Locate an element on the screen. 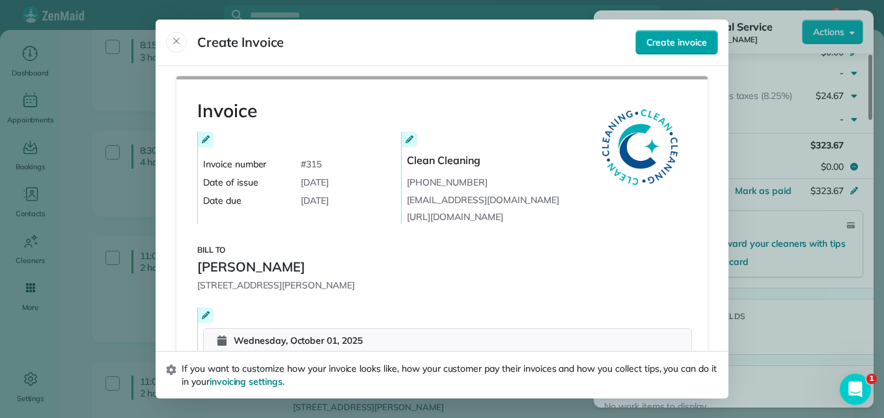 The image size is (884, 418). button: Create invoice is located at coordinates (676, 42).